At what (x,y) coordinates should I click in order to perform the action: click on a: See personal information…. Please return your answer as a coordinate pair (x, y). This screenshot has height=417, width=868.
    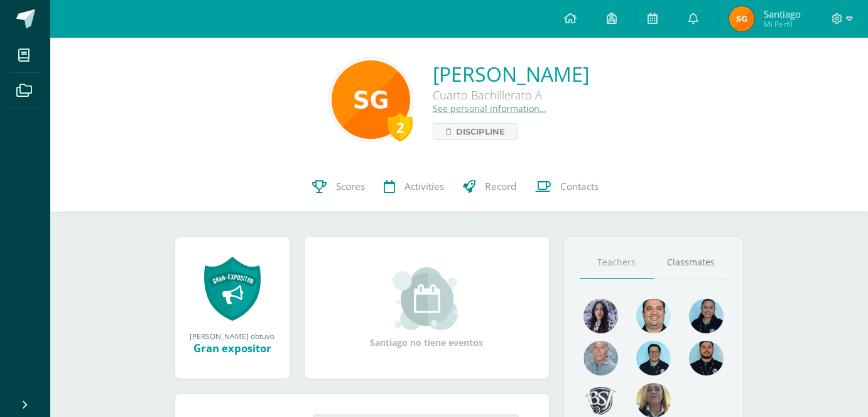
    Looking at the image, I should click on (489, 109).